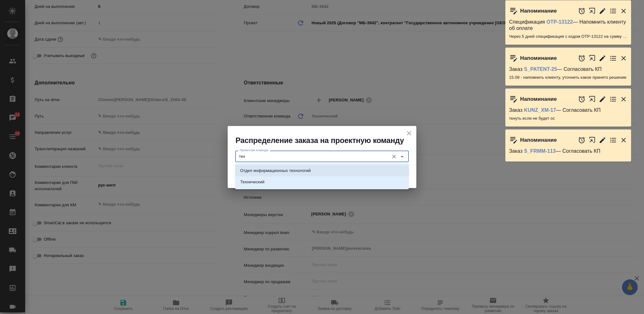 This screenshot has width=644, height=314. What do you see at coordinates (276, 171) in the screenshot?
I see `p: Отдел информационных технологий` at bounding box center [276, 171].